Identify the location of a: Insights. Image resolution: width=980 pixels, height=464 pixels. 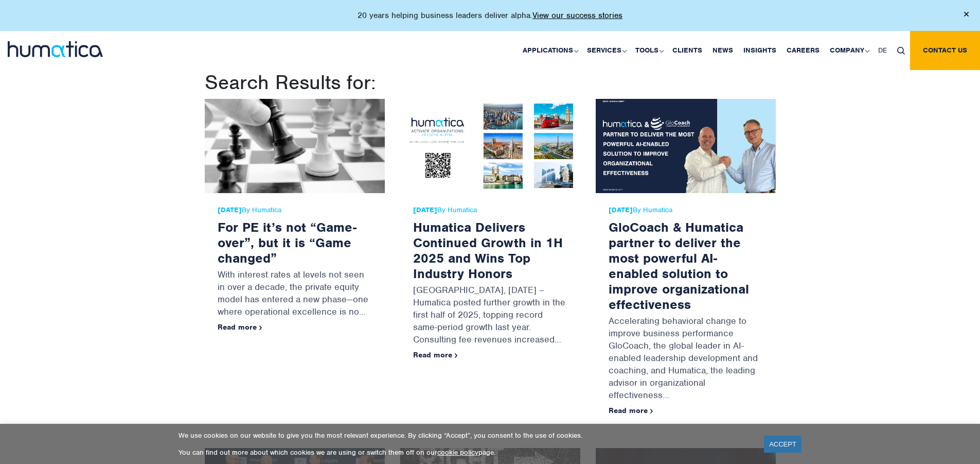
(760, 50).